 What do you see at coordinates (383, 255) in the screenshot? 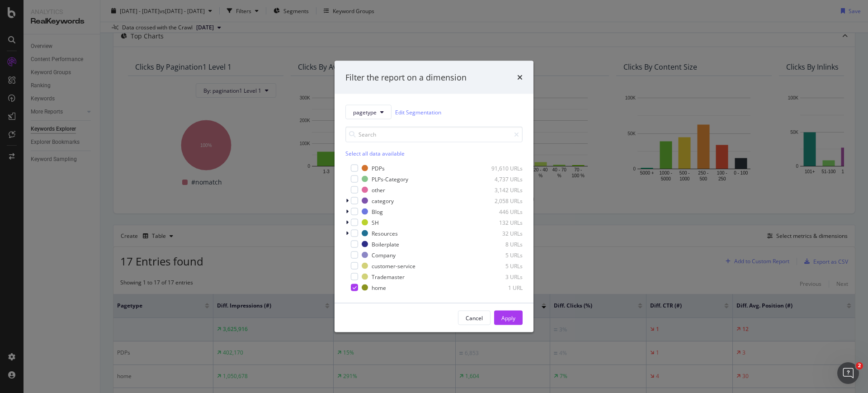
I see `div: Company` at bounding box center [383, 255].